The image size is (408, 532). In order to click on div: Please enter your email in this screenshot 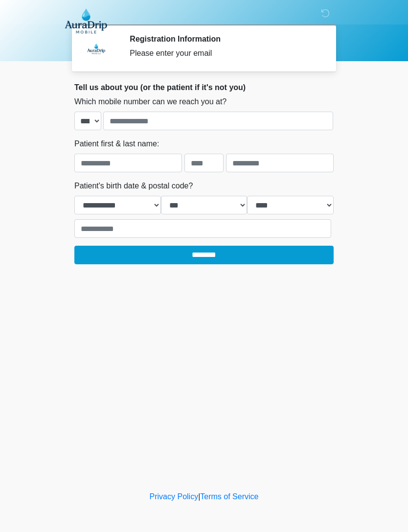, I will do `click(224, 54)`.